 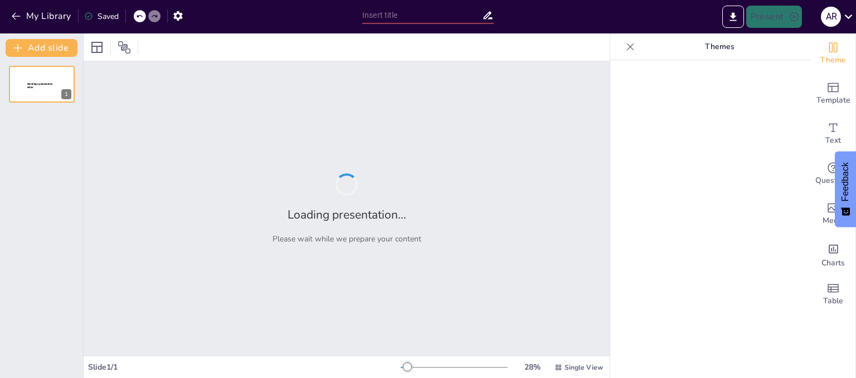 I want to click on button: Present, so click(x=775, y=17).